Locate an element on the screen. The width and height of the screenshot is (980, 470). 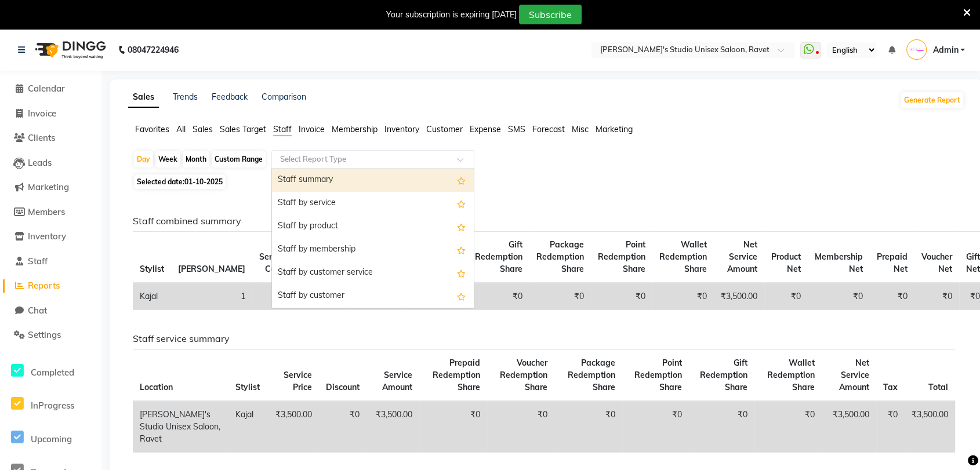
span: Voucher Net is located at coordinates (937, 263).